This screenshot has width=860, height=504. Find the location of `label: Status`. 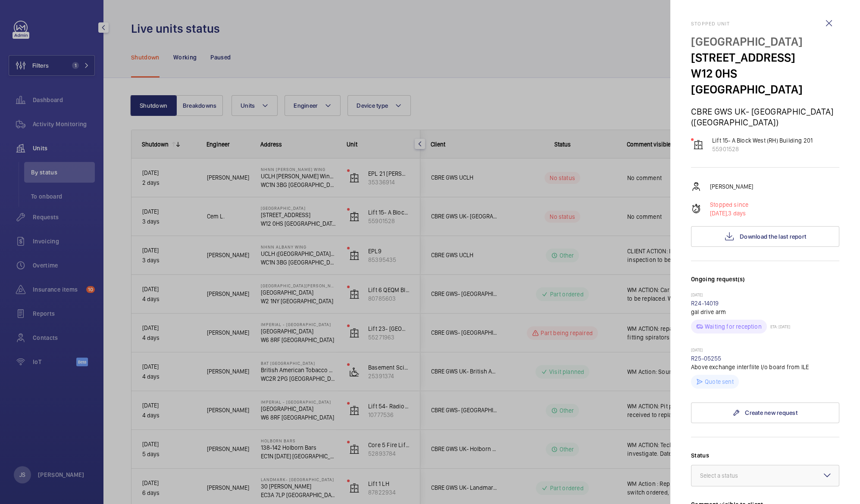

label: Status is located at coordinates (766, 456).